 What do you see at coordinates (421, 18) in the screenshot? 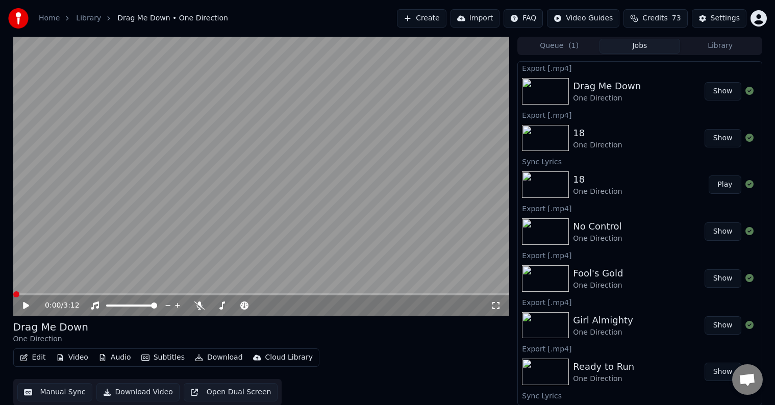
I see `button: Create` at bounding box center [421, 18].